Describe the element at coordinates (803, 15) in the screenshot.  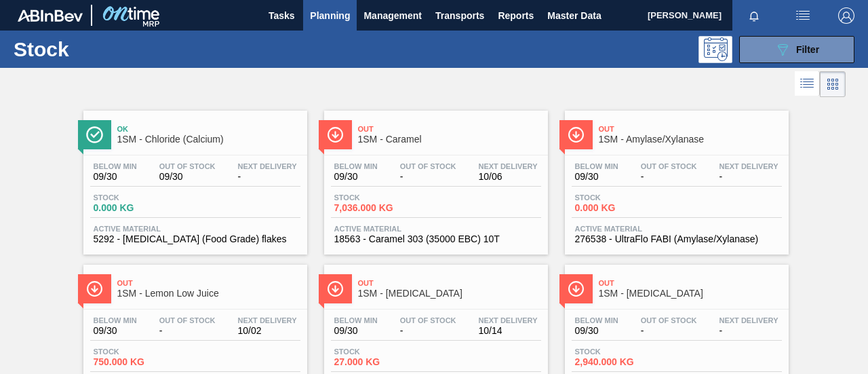
I see `img: userActions` at that location.